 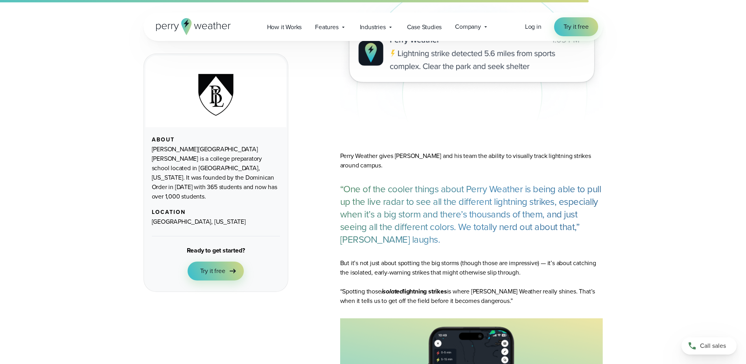 What do you see at coordinates (472, 282) in the screenshot?
I see `p: But it’s not just about spotting the big storms (though those are impressive) — it’s about catchi...` at bounding box center [472, 282].